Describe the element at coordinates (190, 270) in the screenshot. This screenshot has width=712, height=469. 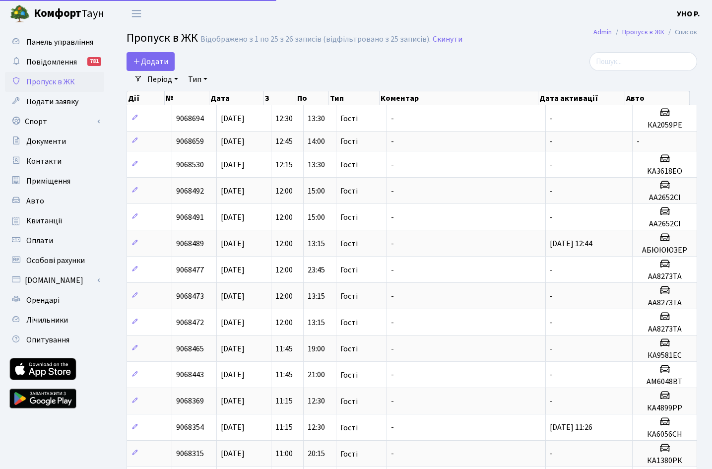
I see `span: 9068477` at that location.